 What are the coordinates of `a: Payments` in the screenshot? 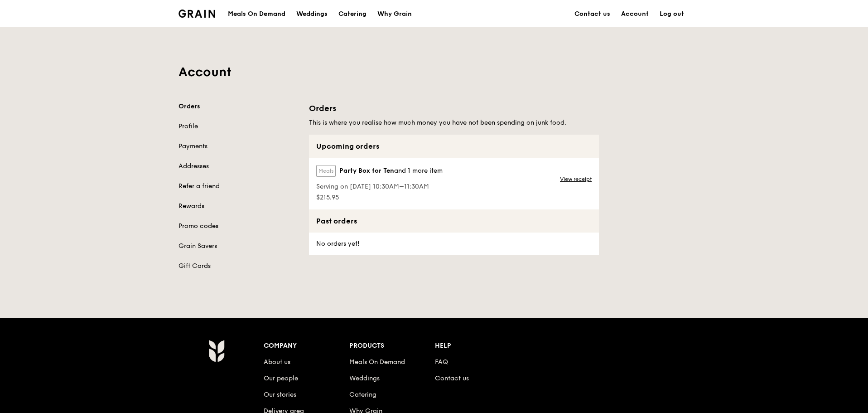 It's located at (238, 146).